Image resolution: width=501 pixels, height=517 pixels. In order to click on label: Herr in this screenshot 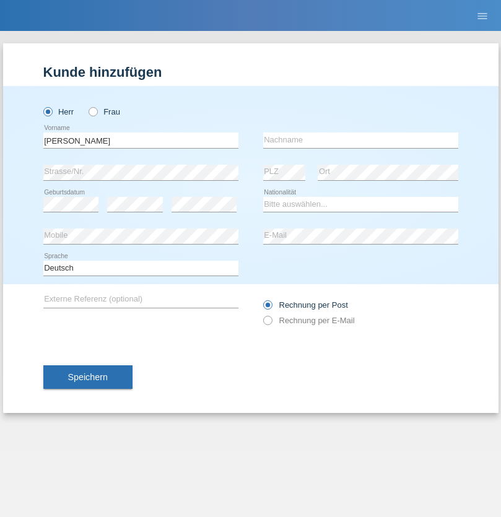, I will do `click(59, 111)`.